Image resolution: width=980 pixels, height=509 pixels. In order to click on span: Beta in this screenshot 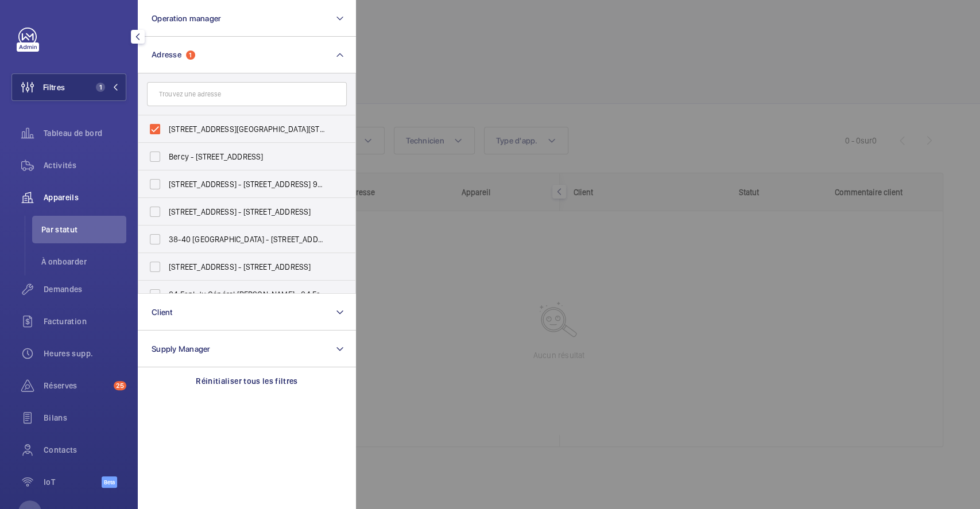, I will do `click(109, 482)`.